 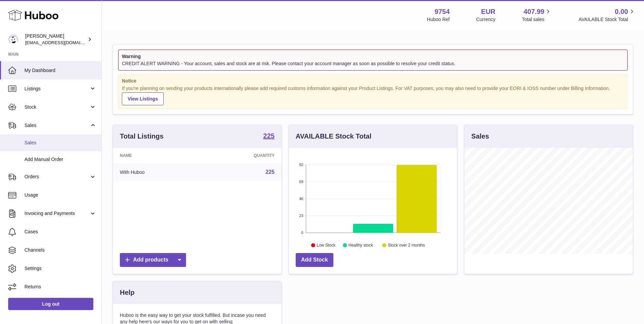 I want to click on th: Quantity, so click(x=241, y=155).